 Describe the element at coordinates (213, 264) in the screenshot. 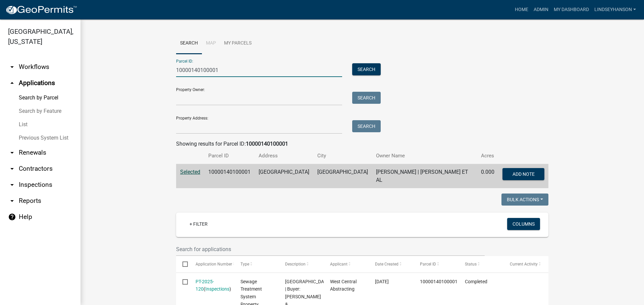

I see `span: Application Number` at that location.